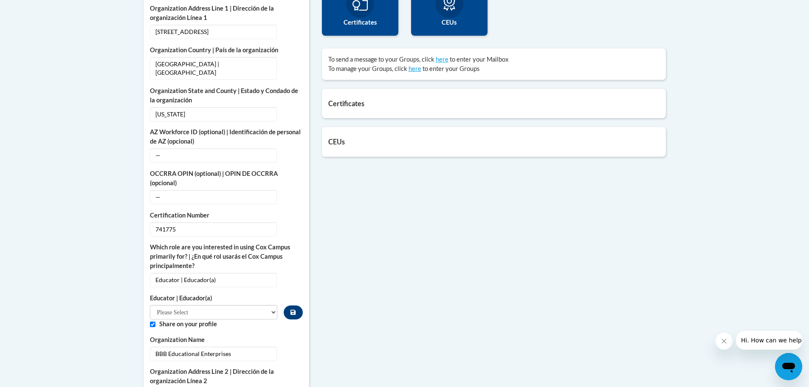 Image resolution: width=809 pixels, height=387 pixels. I want to click on span: 741775, so click(213, 229).